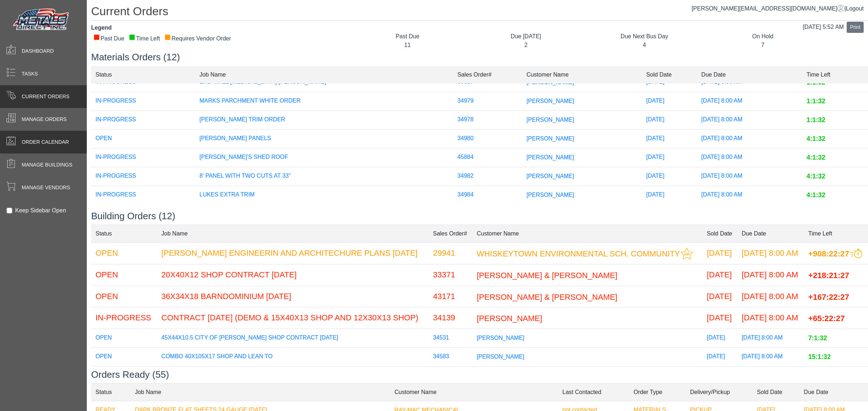 This screenshot has height=411, width=868. I want to click on button: Print, so click(855, 27).